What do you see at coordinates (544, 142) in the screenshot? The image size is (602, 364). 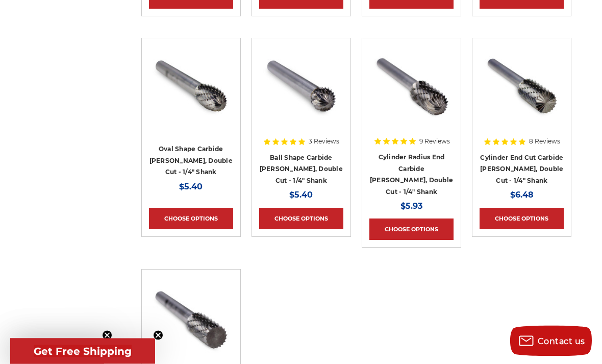 I see `span: 8 Reviews` at bounding box center [544, 142].